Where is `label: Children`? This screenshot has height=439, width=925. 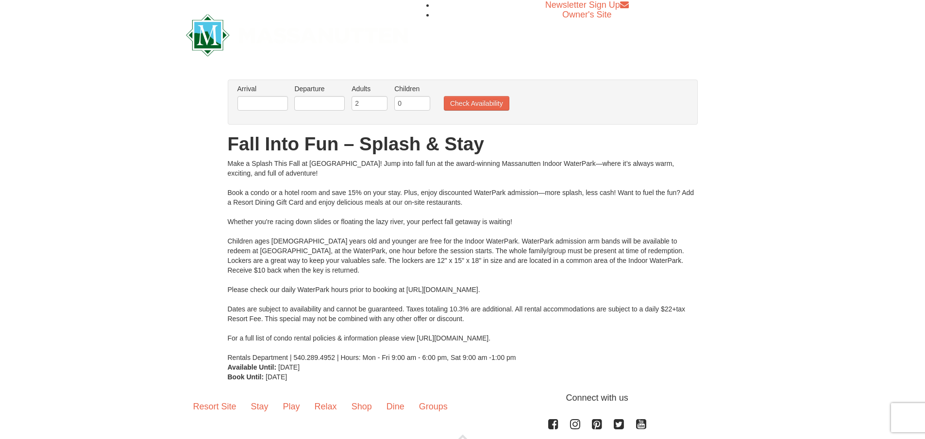 label: Children is located at coordinates (412, 89).